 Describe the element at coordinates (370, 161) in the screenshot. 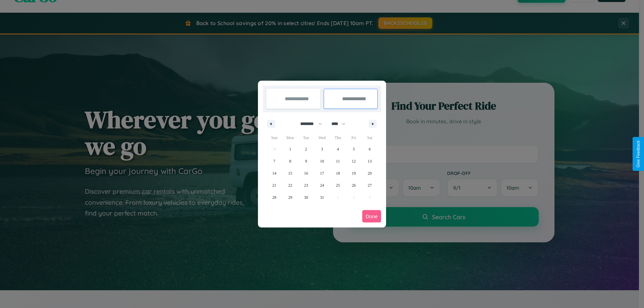

I see `button: 13` at that location.